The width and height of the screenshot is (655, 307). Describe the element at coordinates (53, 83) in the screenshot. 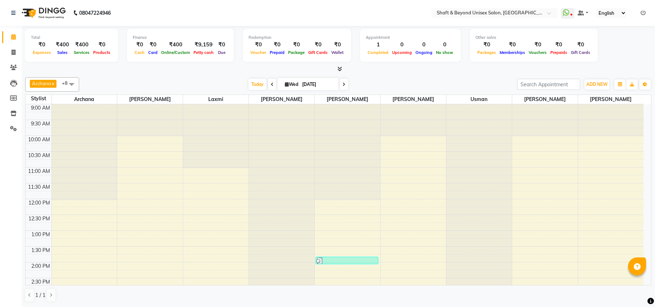

I see `a: x` at that location.